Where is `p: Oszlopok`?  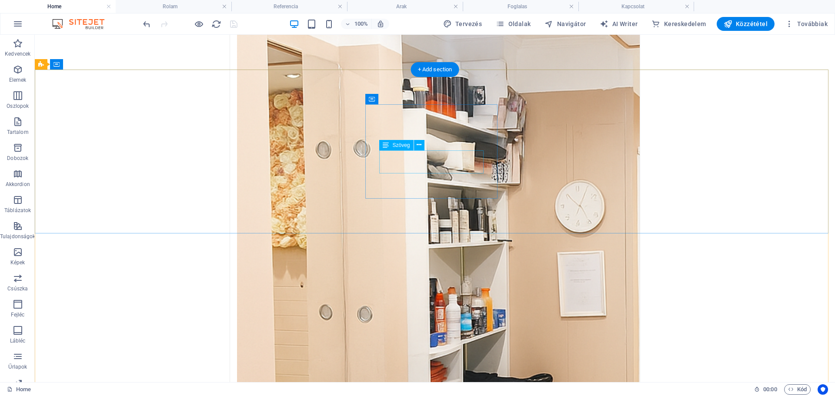 p: Oszlopok is located at coordinates (17, 106).